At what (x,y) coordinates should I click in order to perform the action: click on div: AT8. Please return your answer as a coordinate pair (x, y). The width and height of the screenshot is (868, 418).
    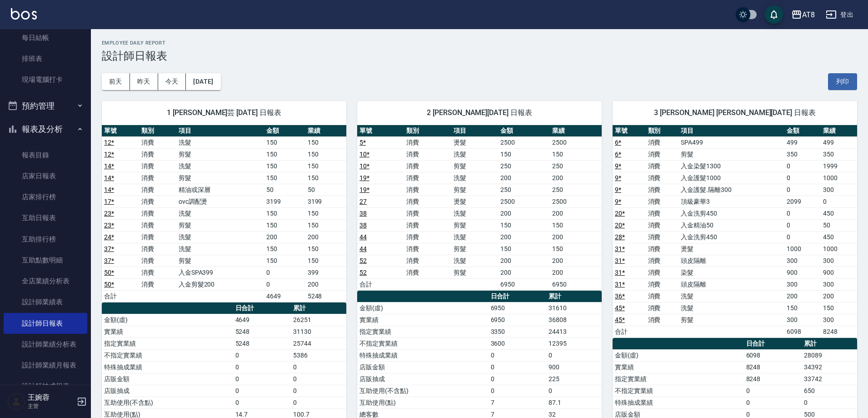
    Looking at the image, I should click on (808, 15).